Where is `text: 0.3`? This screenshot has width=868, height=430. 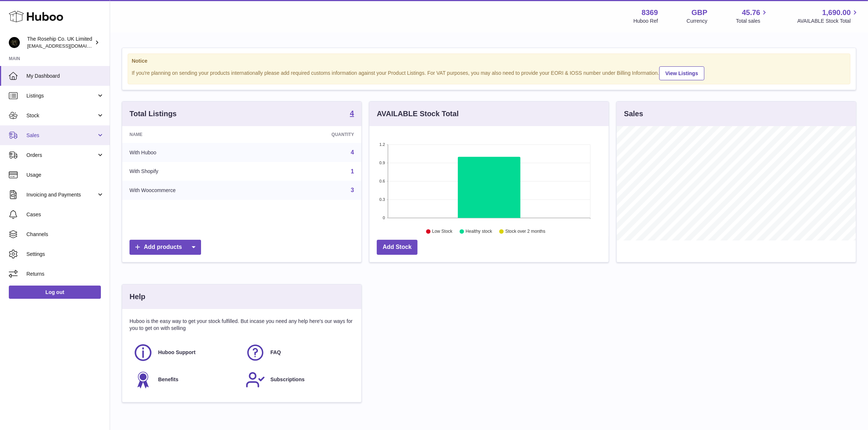
text: 0.3 is located at coordinates (382, 199).